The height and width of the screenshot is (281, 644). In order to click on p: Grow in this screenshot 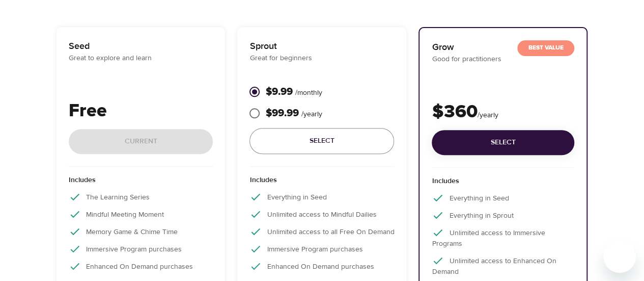, I will do `click(503, 47)`.